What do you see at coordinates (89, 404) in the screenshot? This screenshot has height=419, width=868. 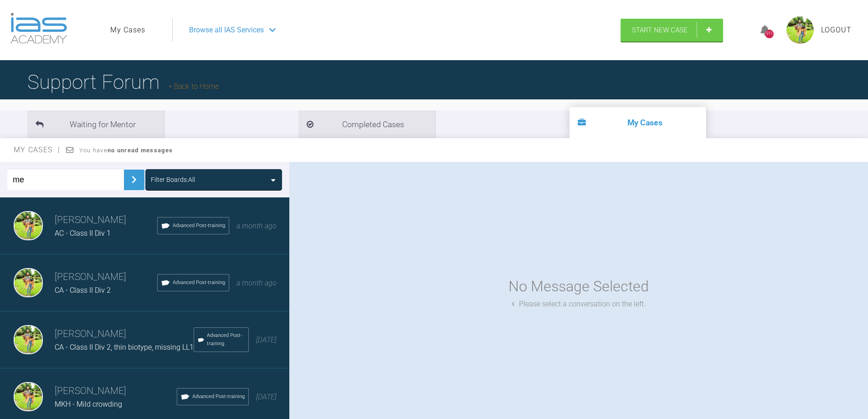 I see `span: MKH - Mild crowding` at bounding box center [89, 404].